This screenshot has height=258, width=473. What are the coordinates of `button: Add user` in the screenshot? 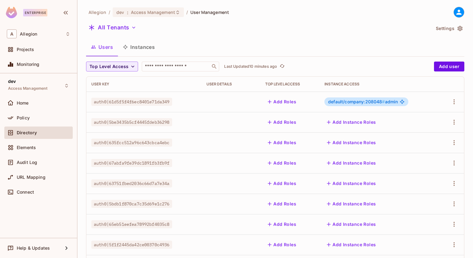 It's located at (449, 67).